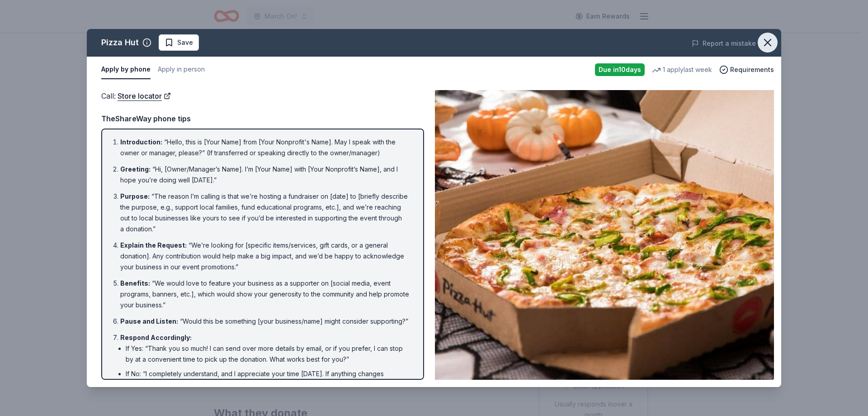  Describe the element at coordinates (265, 147) in the screenshot. I see `li: “Hello, this is [Your Name] from [Your Nonprofit's Name]. May I speak with the owner or manager, ...` at that location.